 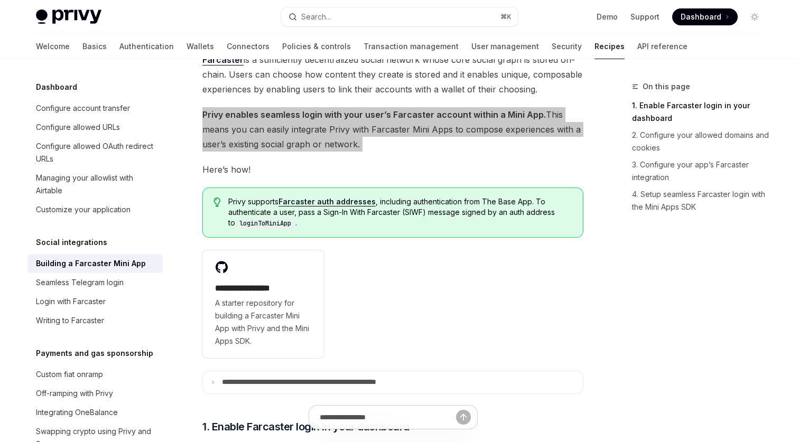 What do you see at coordinates (71, 302) in the screenshot?
I see `div: Login with Farcaster` at bounding box center [71, 302].